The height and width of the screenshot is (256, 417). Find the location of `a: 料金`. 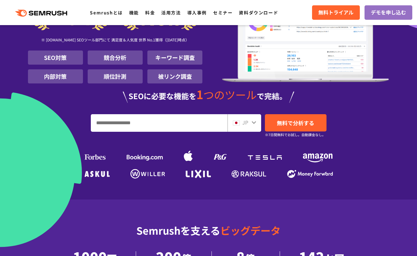

a: 料金 is located at coordinates (150, 13).